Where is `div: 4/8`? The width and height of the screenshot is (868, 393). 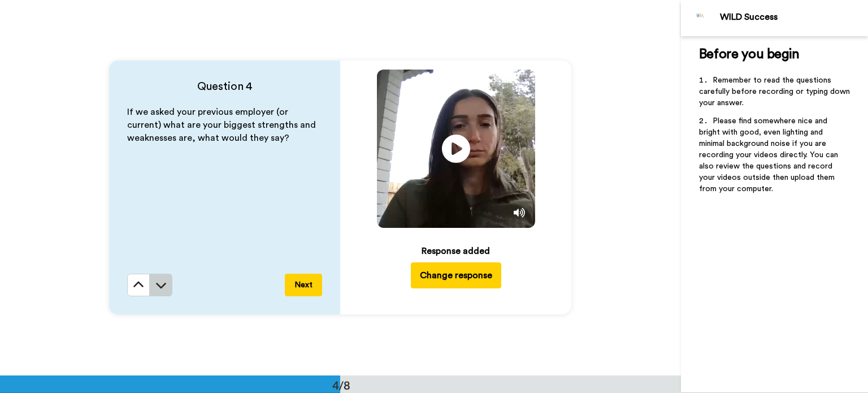
div: 4/8 is located at coordinates (341, 385).